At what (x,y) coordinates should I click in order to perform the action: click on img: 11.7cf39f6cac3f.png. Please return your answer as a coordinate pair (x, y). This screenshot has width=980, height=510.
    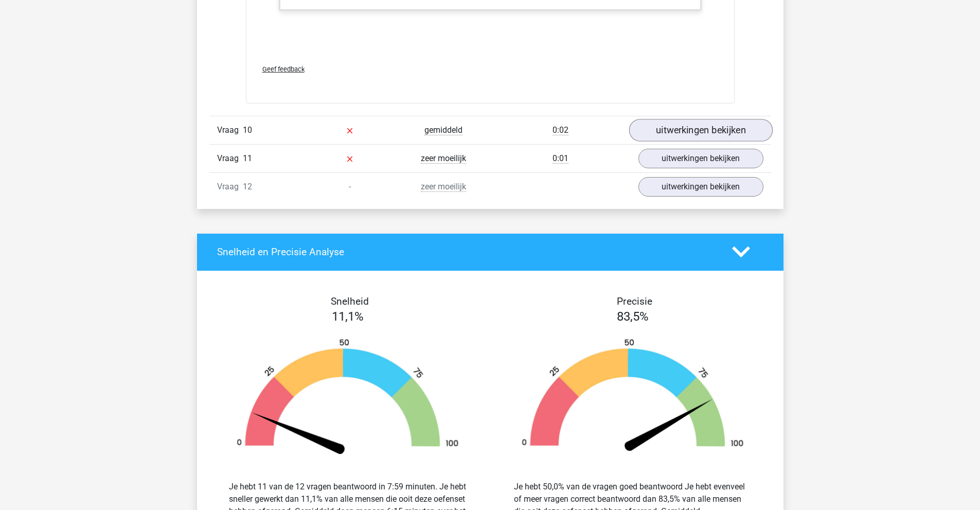
    Looking at the image, I should click on (348, 397).